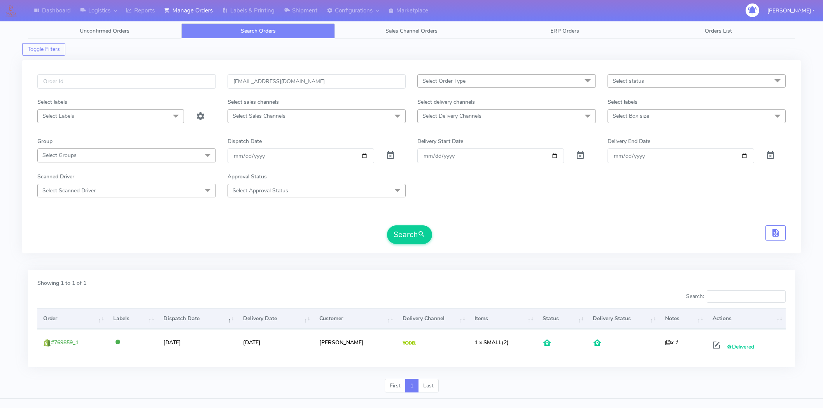 Image resolution: width=823 pixels, height=408 pixels. I want to click on th: Items: activate to sort column ascending, so click(502, 319).